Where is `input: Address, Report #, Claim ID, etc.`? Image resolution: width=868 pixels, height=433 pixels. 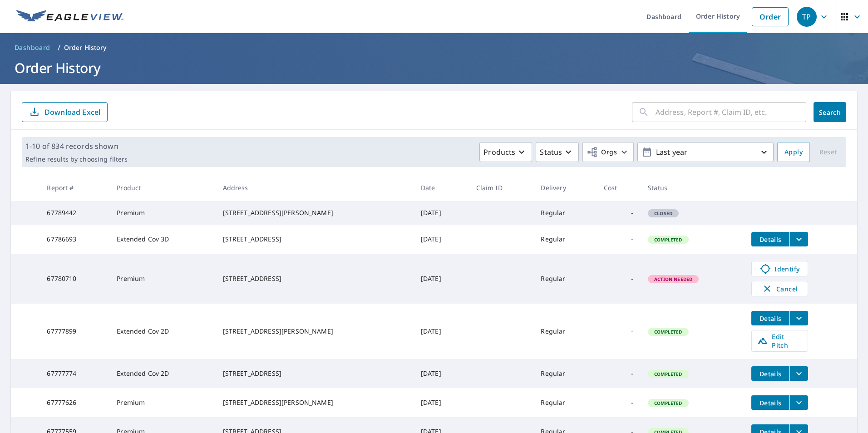
input: Address, Report #, Claim ID, etc. is located at coordinates (731, 112).